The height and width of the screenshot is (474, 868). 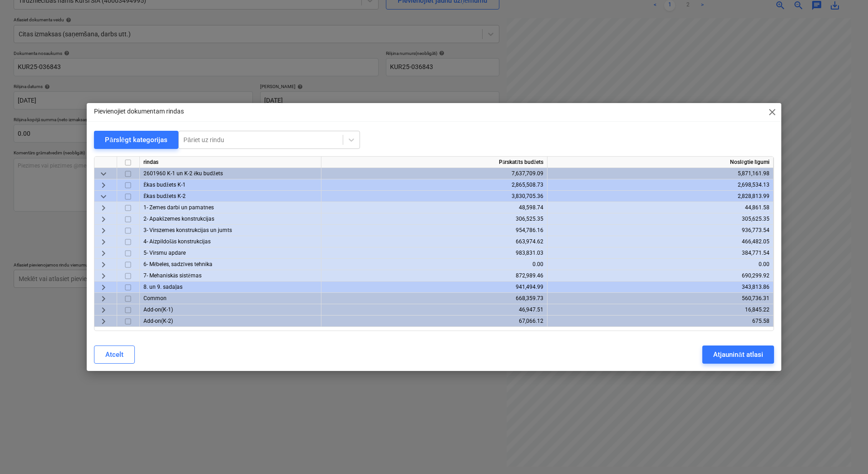 What do you see at coordinates (187, 231) in the screenshot?
I see `span: 3- Virszemes konstrukcijas un jumts` at bounding box center [187, 231].